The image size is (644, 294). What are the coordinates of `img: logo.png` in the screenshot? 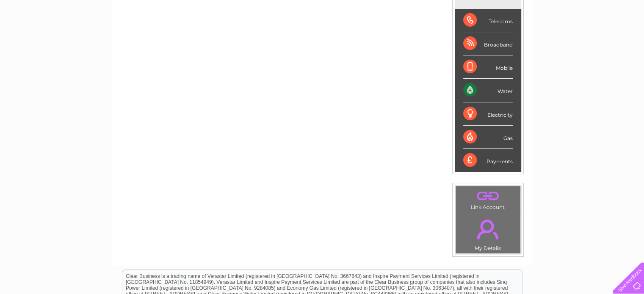 It's located at (44, 35).